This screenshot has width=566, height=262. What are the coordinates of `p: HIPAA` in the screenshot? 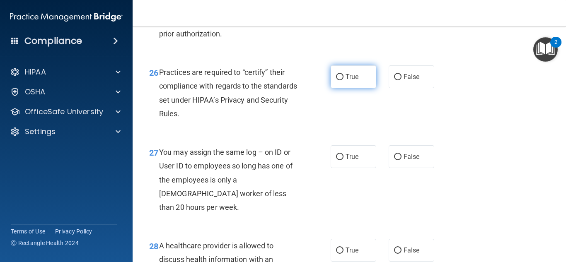 It's located at (35, 72).